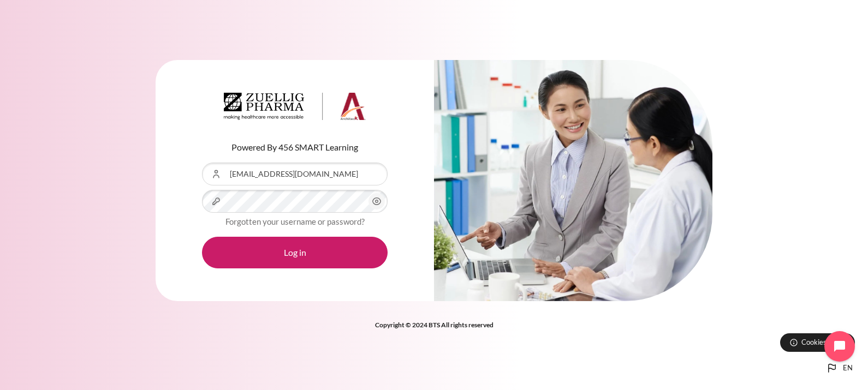 The height and width of the screenshot is (390, 868). Describe the element at coordinates (295, 109) in the screenshot. I see `a: Architeck` at that location.